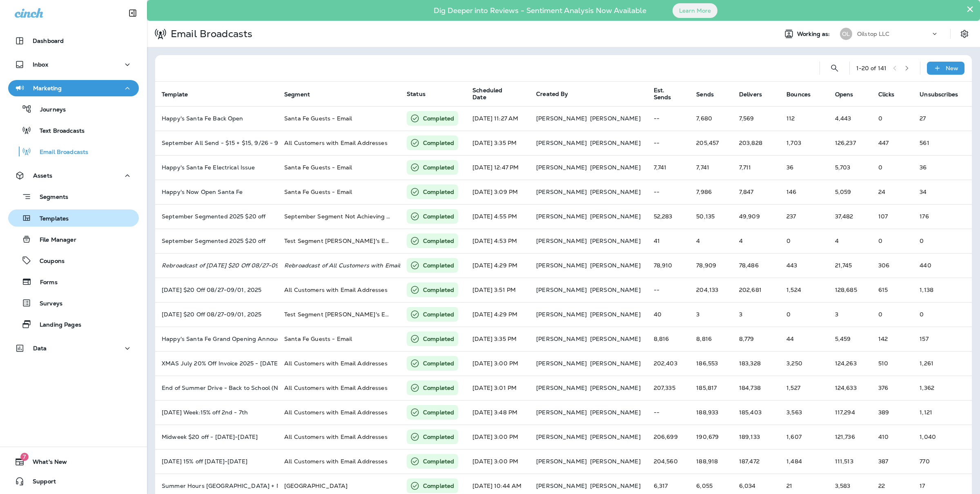 The width and height of the screenshot is (980, 494). Describe the element at coordinates (74, 303) in the screenshot. I see `button: Surveys` at that location.